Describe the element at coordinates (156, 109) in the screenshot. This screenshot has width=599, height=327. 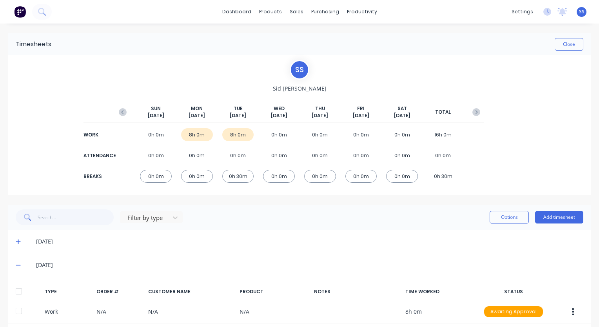
I see `span: SUN` at that location.